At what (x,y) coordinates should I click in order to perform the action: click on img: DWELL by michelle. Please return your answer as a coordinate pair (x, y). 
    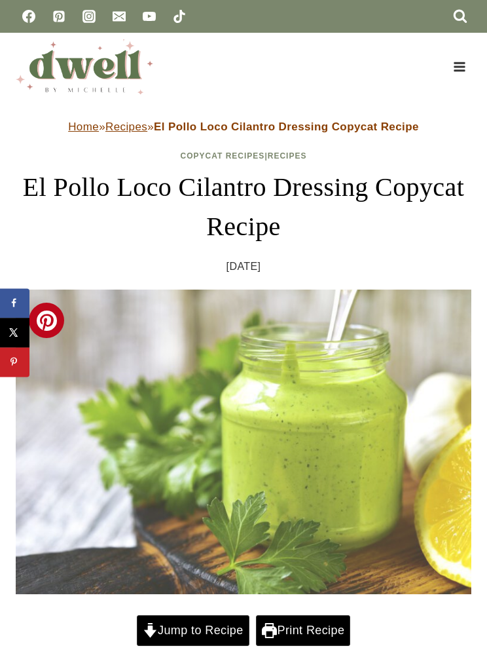
    Looking at the image, I should click on (84, 67).